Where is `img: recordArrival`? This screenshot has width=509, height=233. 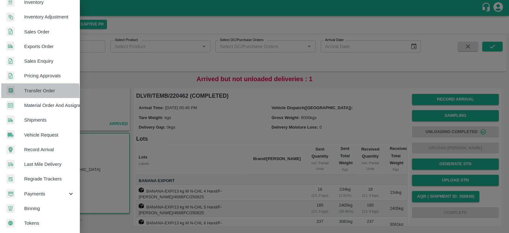
img: recordArrival is located at coordinates (10, 149).